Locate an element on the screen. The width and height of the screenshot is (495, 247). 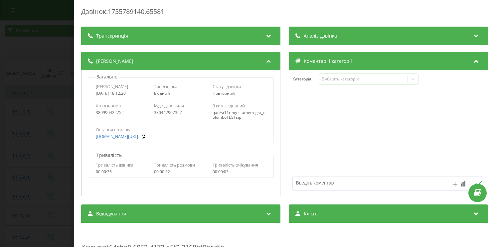
span: Хто дзвонив is located at coordinates (108, 106).